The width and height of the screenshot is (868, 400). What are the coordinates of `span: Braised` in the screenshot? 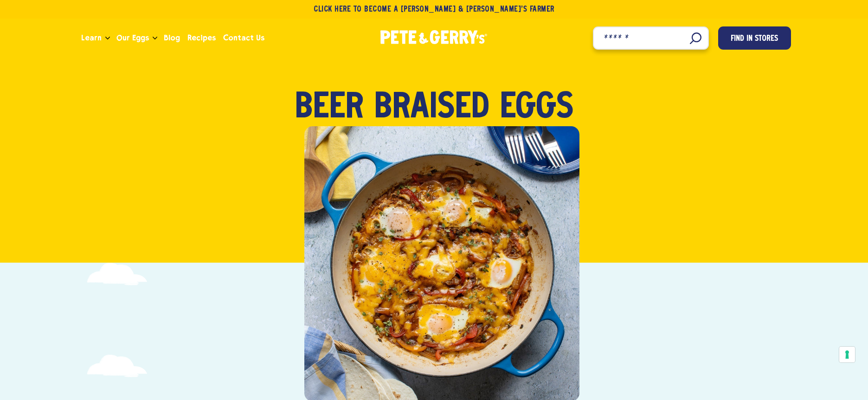 It's located at (431, 108).